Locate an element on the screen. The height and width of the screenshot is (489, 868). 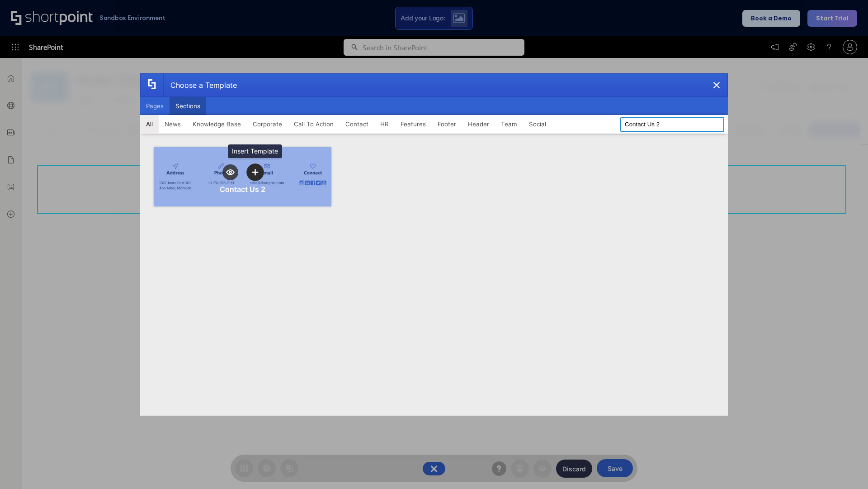
button: All is located at coordinates (149, 124).